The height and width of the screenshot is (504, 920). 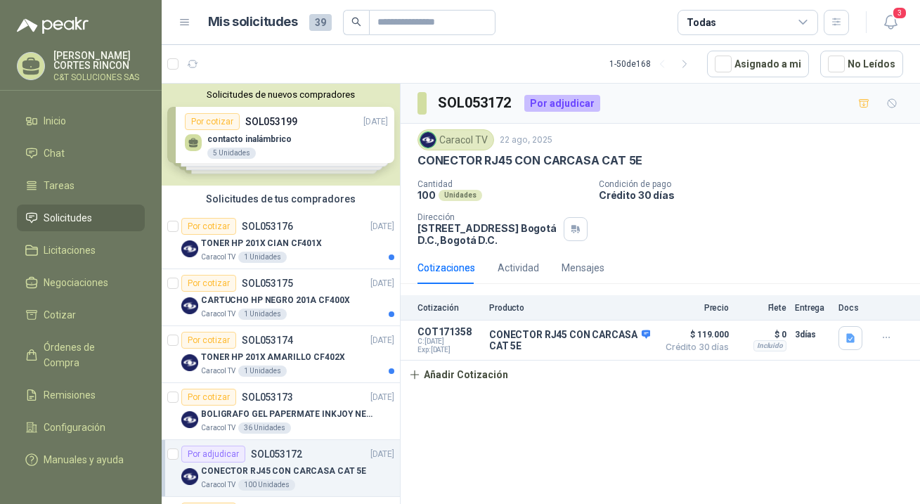 I want to click on p: SOL053173, so click(x=267, y=397).